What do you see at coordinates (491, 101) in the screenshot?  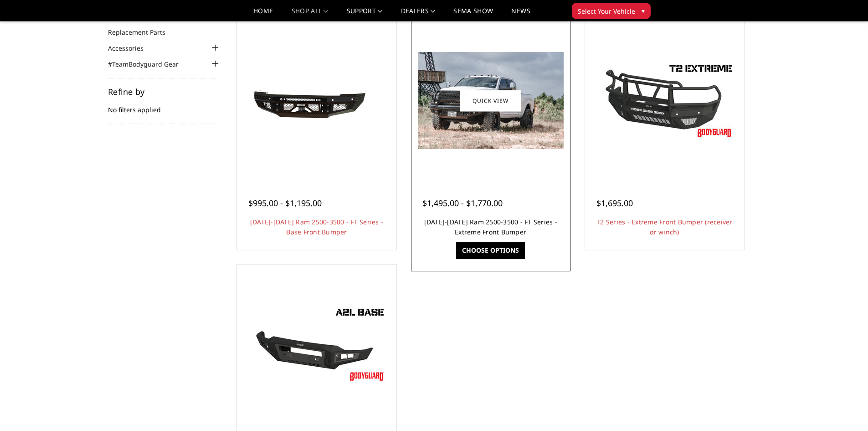 I see `a: 2010-2018 Ram 2500-3500 - FT Series - Extreme Front Bumper 2010-2018 Ram 2500-3500 - FT Series - ...` at bounding box center [491, 101].